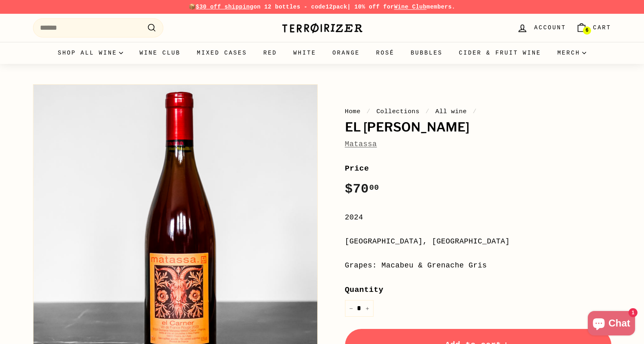 The image size is (644, 344). What do you see at coordinates (351, 308) in the screenshot?
I see `button: Reduce item quantity by one` at bounding box center [351, 308].